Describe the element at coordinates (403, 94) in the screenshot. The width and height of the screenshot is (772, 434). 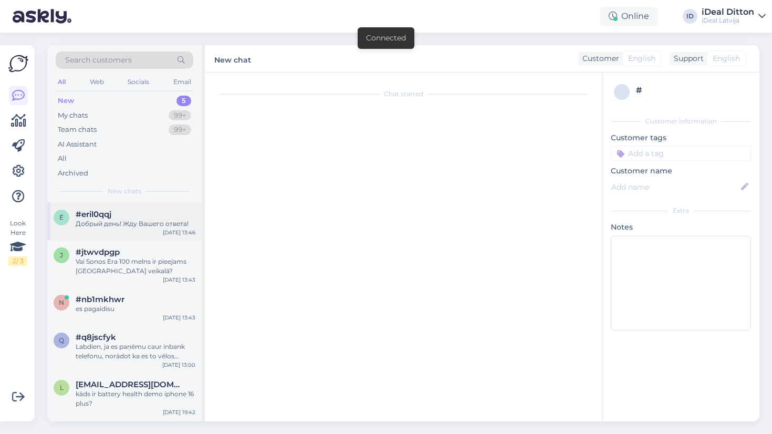
I see `div: Chat started` at that location.